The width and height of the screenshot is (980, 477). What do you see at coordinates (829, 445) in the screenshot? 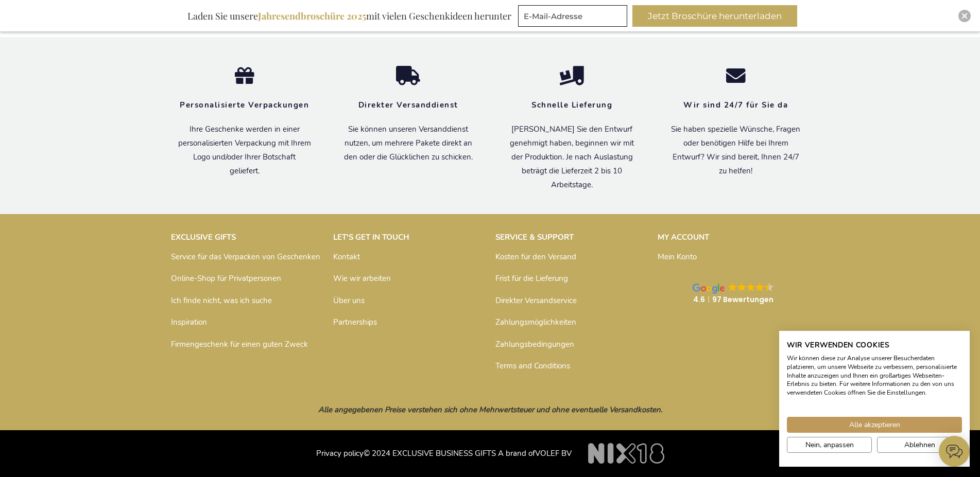
I see `button: cookie Einstellungen anpassen` at bounding box center [829, 445].